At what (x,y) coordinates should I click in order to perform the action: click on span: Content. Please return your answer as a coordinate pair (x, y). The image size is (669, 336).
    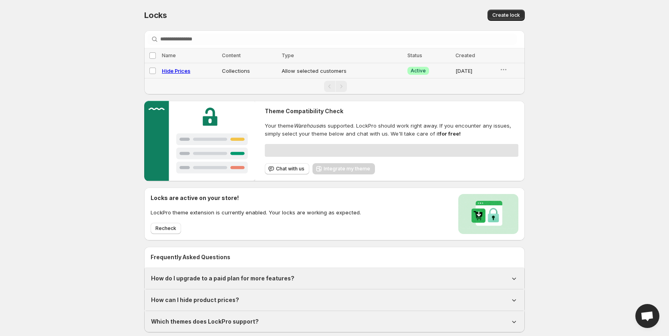
    Looking at the image, I should click on (231, 55).